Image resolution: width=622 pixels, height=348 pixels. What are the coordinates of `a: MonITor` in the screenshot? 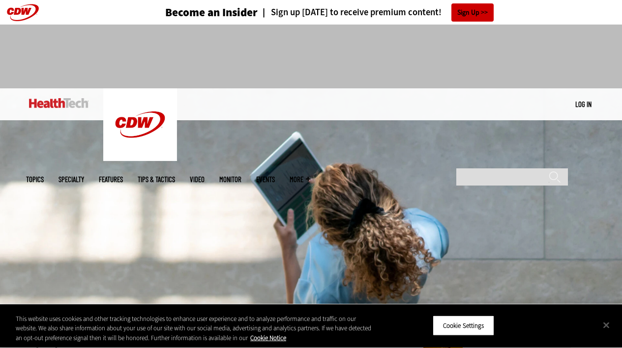 It's located at (230, 179).